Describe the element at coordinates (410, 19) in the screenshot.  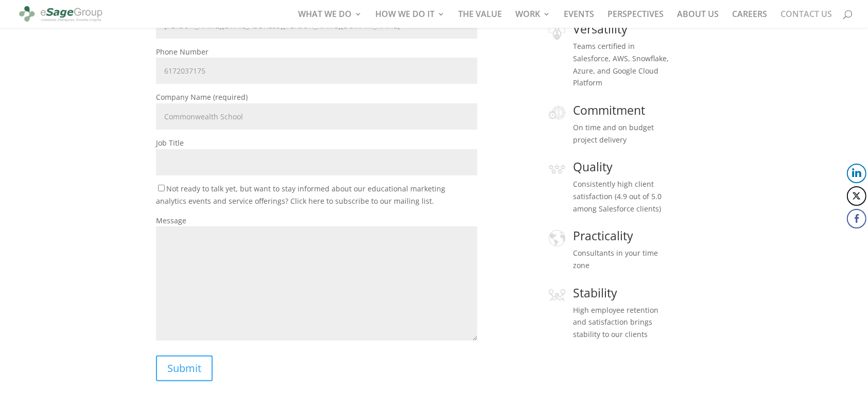
I see `a: HOW WE DO IT` at that location.